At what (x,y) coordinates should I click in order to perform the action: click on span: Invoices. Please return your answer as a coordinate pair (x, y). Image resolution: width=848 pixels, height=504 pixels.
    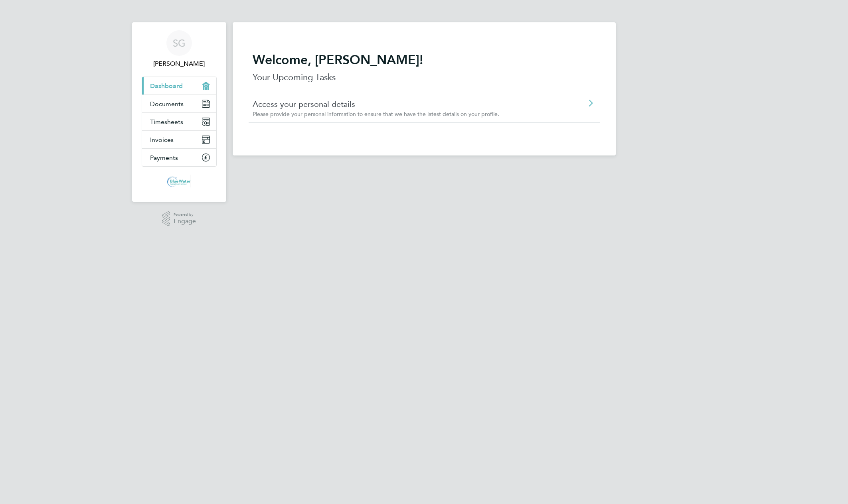
    Looking at the image, I should click on (161, 139).